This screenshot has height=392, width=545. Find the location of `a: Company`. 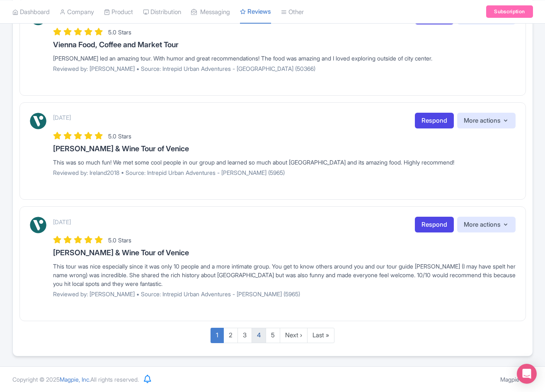

a: Company is located at coordinates (77, 12).